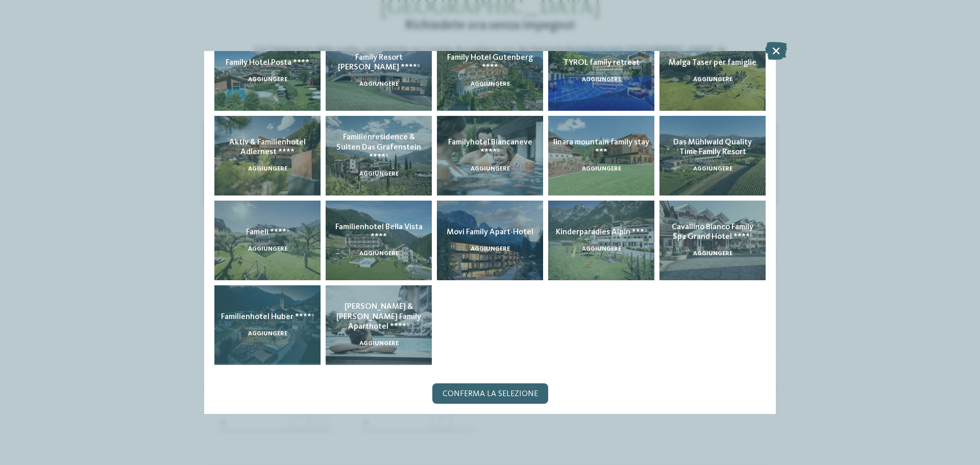 Image resolution: width=980 pixels, height=465 pixels. What do you see at coordinates (490, 232) in the screenshot?
I see `span: Movi Family Apart-Hotel` at bounding box center [490, 232].